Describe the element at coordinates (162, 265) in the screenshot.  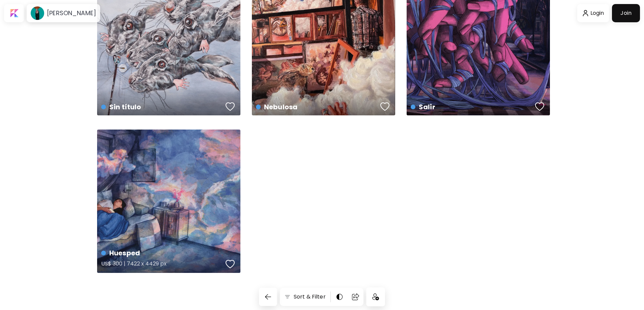
I see `h5: US$ 300 | 7422 x 4429 px` at that location.